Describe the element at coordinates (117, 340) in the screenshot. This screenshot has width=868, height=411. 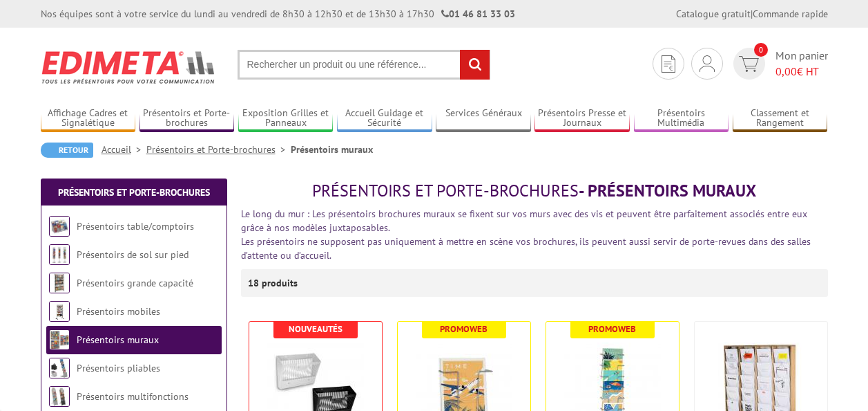
I see `a: Présentoirs muraux` at that location.